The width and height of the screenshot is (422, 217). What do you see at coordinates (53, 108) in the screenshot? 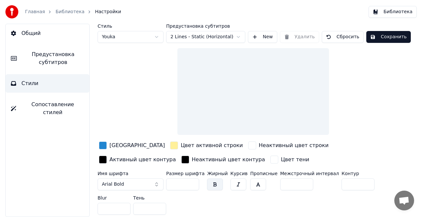
I see `span: Сопоставление стилей` at bounding box center [53, 108].